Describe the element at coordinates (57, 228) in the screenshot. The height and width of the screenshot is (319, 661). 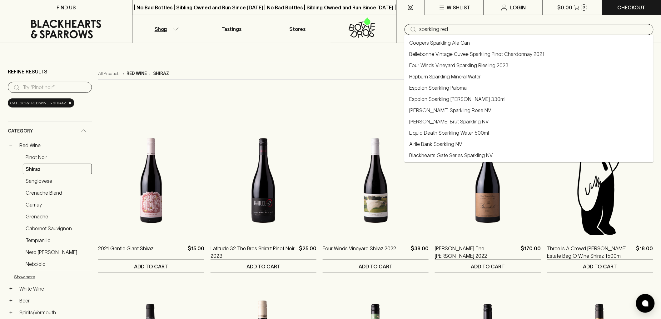
I see `a: Cabernet Sauvignon` at that location.